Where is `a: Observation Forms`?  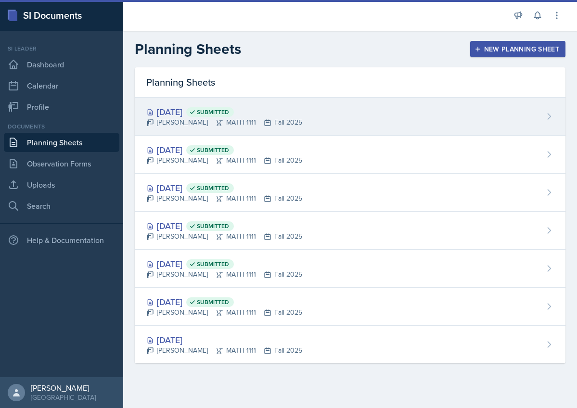
a: Observation Forms is located at coordinates (62, 164).